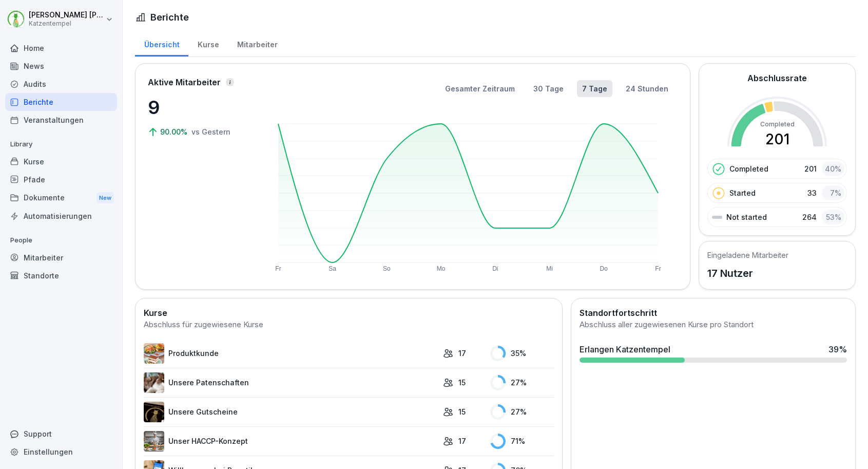 This screenshot has width=868, height=469. What do you see at coordinates (61, 216) in the screenshot?
I see `div: Automatisierungen` at bounding box center [61, 216].